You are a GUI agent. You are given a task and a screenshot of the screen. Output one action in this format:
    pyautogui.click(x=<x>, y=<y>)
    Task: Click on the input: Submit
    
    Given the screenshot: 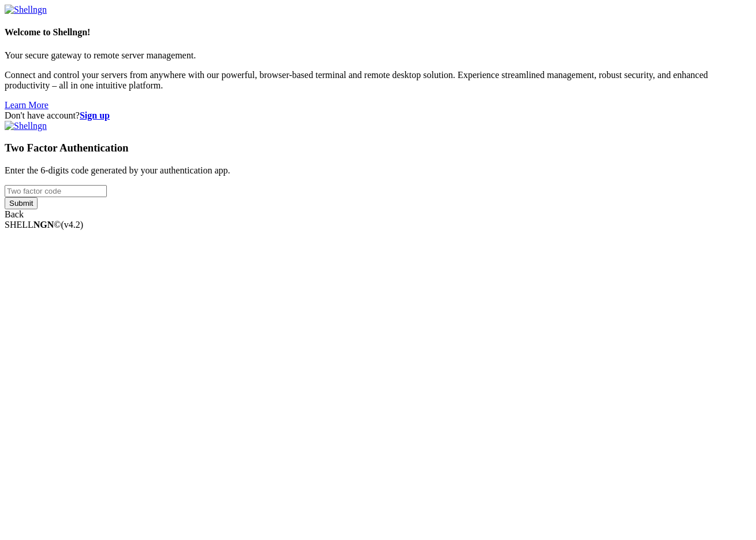 What is the action you would take?
    pyautogui.click(x=21, y=203)
    